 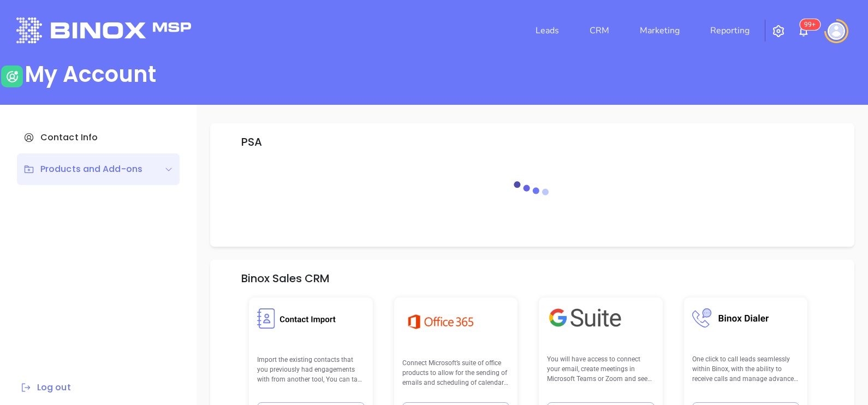 What do you see at coordinates (660, 30) in the screenshot?
I see `a: Marketing` at bounding box center [660, 30].